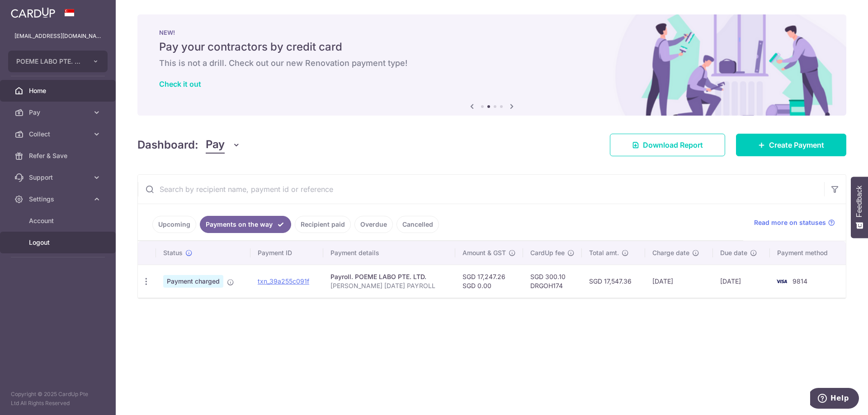 Image resolution: width=868 pixels, height=415 pixels. I want to click on td: SGD 300.10 DRGOH174, so click(552, 281).